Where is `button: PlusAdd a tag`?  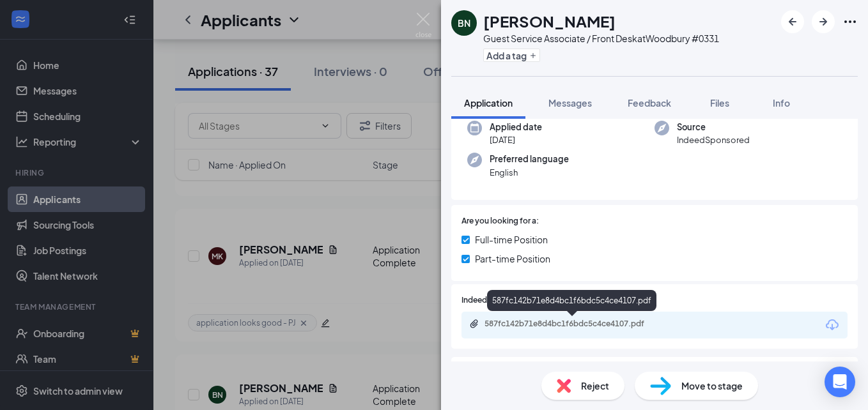 button: PlusAdd a tag is located at coordinates (511, 55).